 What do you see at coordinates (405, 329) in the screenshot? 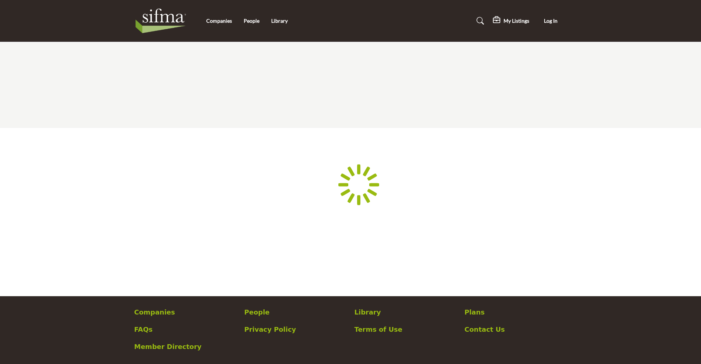
I see `a: Terms of Use` at bounding box center [405, 329].